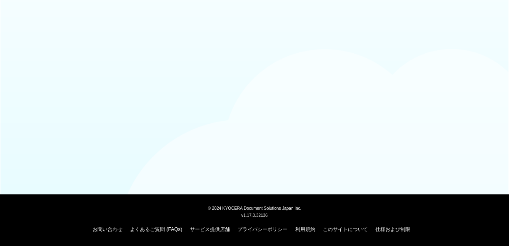 The width and height of the screenshot is (509, 246). Describe the element at coordinates (262, 230) in the screenshot. I see `a: プライバシーポリシー` at that location.